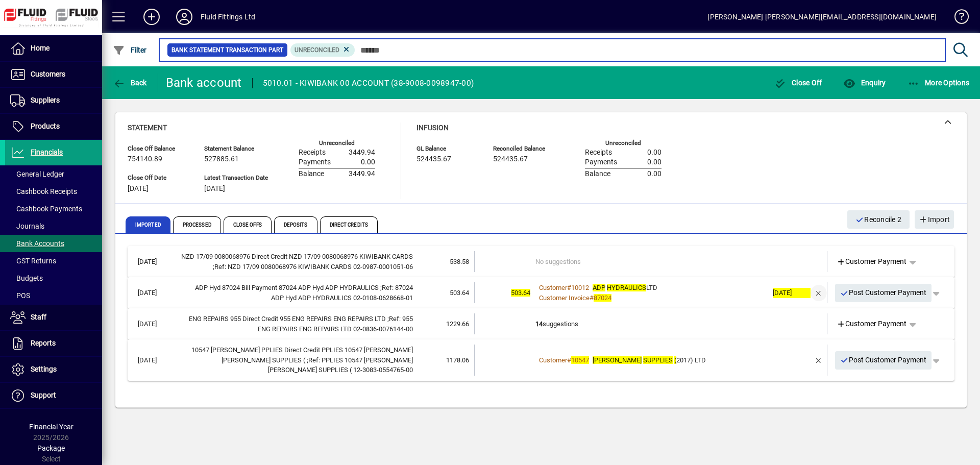  I want to click on span: Financial Year, so click(51, 427).